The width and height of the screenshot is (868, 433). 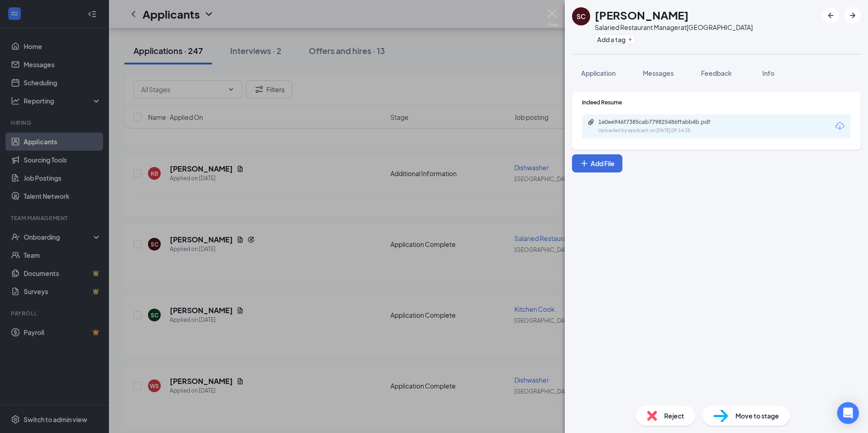 What do you see at coordinates (840, 126) in the screenshot?
I see `a: Download` at bounding box center [840, 126].